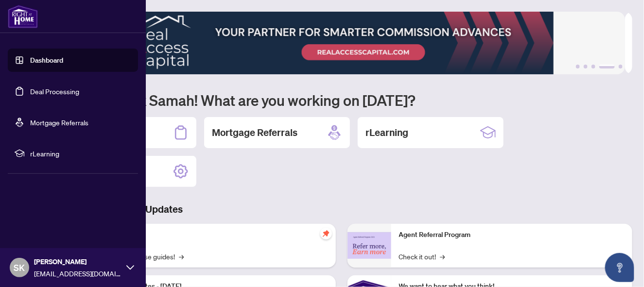  Describe the element at coordinates (255, 132) in the screenshot. I see `h2: Mortgage Referrals` at that location.